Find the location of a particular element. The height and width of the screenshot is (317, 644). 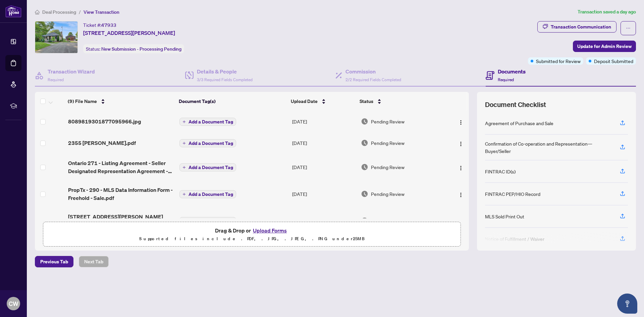

div: Confirmation of Co-operation and Representation—Buyer/Seller is located at coordinates (548, 147).